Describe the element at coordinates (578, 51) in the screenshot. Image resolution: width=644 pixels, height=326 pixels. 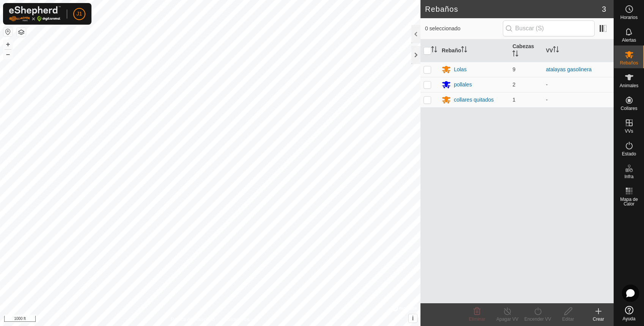
I see `th: VV` at that location.